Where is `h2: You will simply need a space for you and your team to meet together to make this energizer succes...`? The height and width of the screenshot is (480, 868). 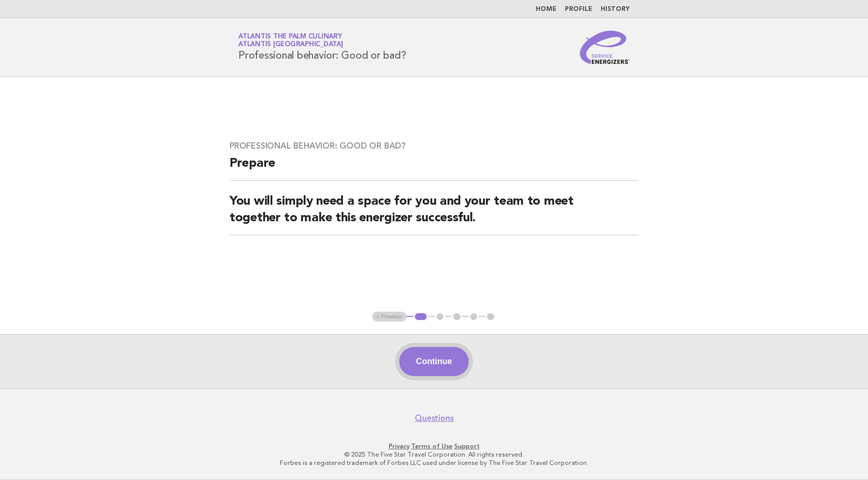 h2: You will simply need a space for you and your team to meet together to make this energizer succes... is located at coordinates (434, 214).